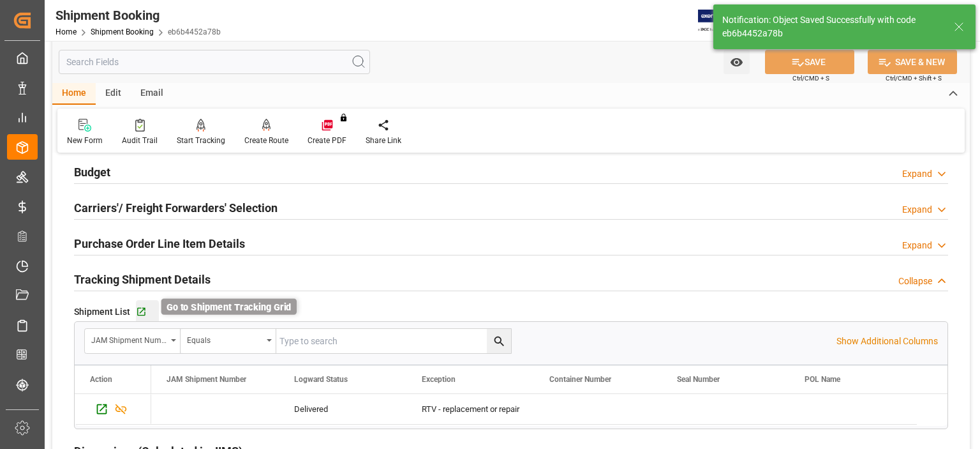  I want to click on input: Search Fields, so click(214, 62).